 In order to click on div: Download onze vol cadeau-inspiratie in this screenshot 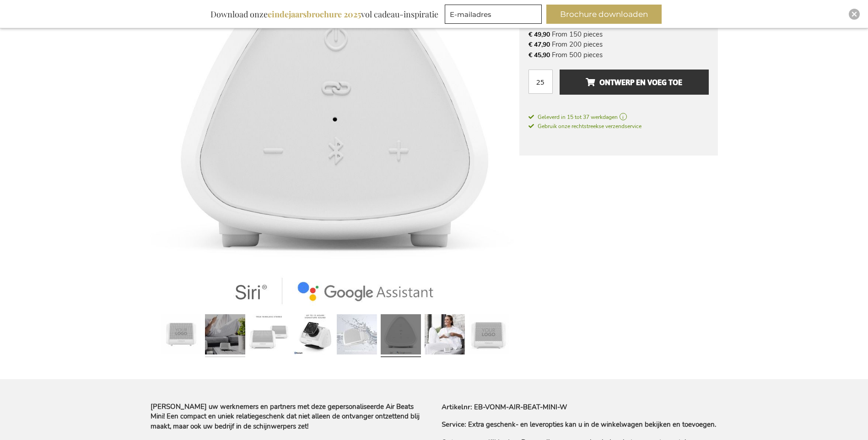, I will do `click(325, 14)`.